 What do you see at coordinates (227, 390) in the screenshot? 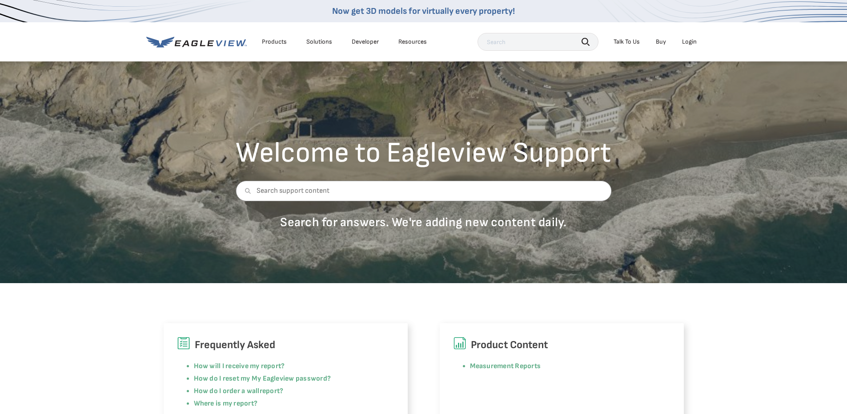
I see `a: How do I order a wall` at bounding box center [227, 390].